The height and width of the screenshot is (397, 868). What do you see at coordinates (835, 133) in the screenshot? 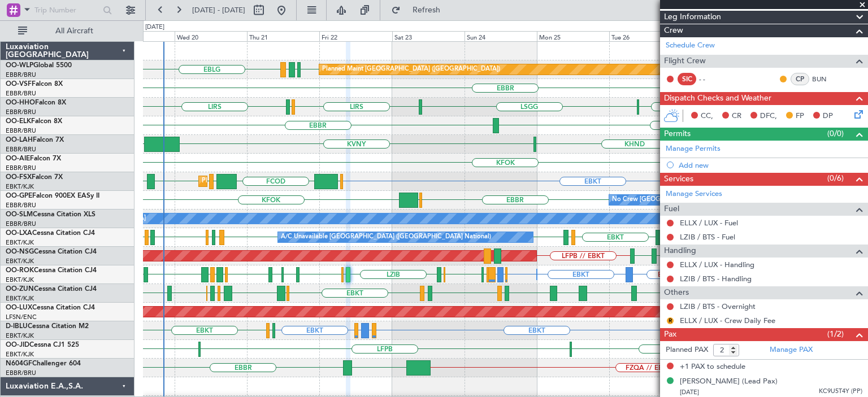
I see `span: (0/0)` at bounding box center [835, 133].